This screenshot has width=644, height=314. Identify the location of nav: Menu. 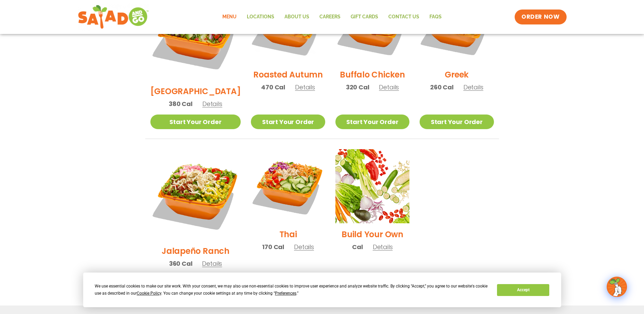
(332, 17).